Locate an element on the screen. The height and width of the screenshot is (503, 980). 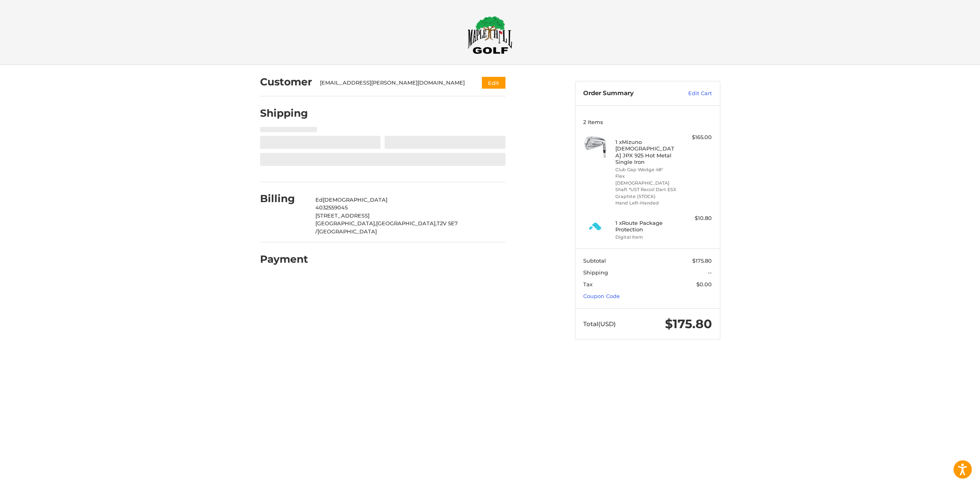
span: Shipping is located at coordinates (595, 273).